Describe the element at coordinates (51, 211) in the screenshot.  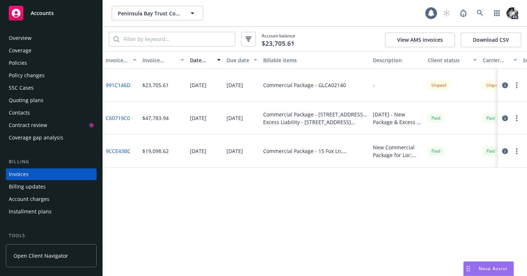
I see `a: Installment plans` at that location.